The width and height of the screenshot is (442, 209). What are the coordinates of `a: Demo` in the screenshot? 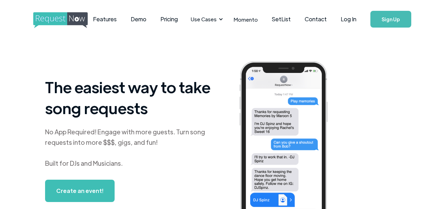 It's located at (138, 19).